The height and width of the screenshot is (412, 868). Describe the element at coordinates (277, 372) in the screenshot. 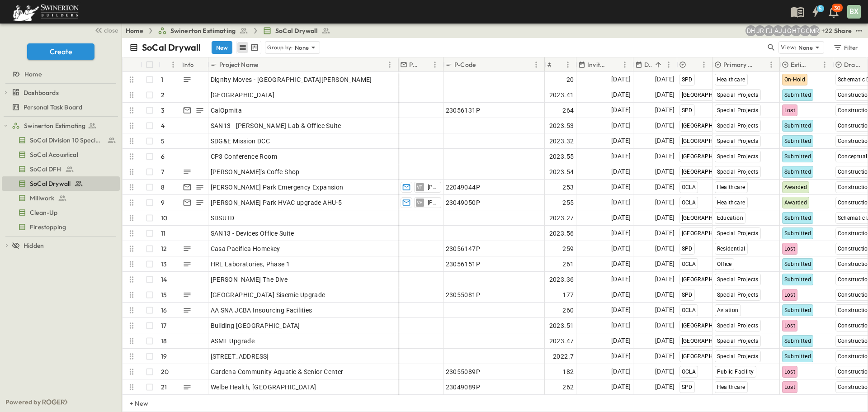

I see `span: Gardena Community Aquatic & Senior Center` at that location.